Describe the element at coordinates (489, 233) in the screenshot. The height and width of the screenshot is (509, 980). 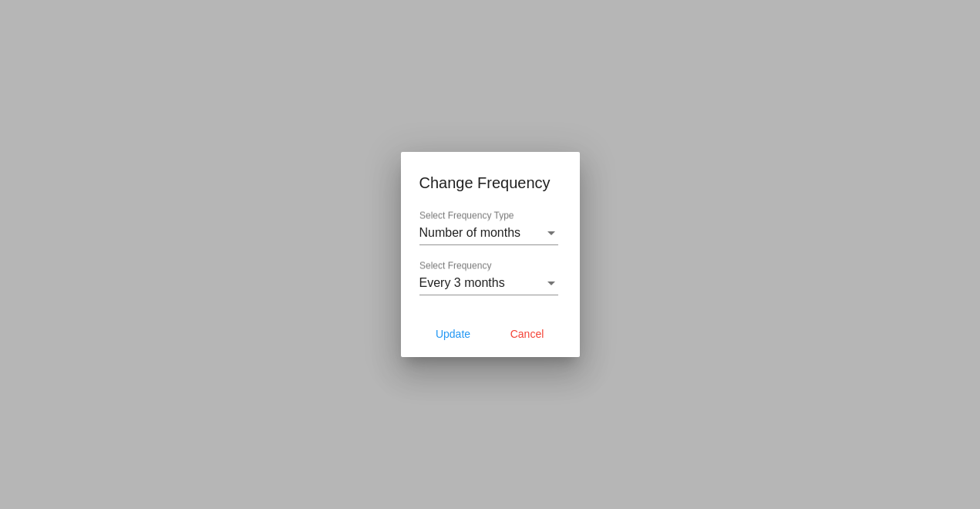
I see `mat-select: Select Frequency Type` at that location.